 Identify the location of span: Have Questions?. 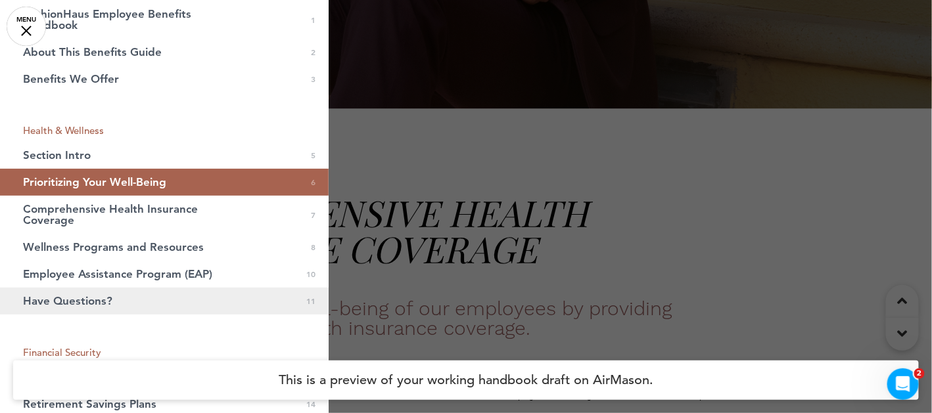
(68, 301).